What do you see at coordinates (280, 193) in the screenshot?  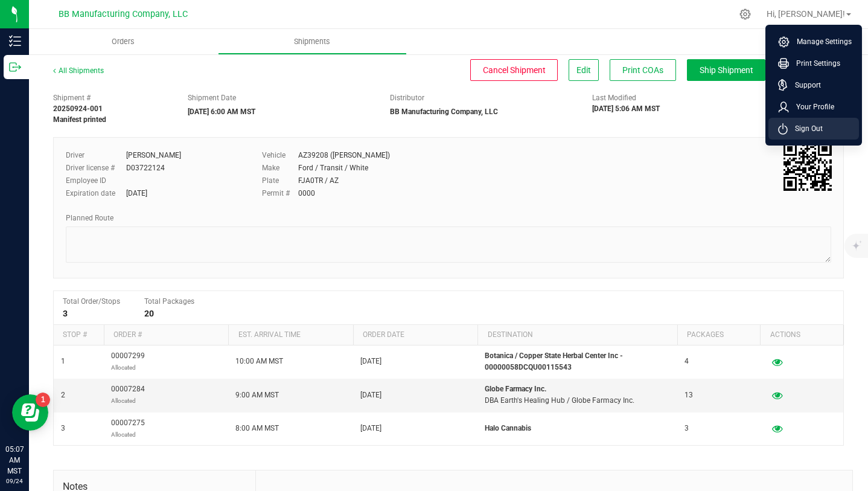 I see `label: Permit #` at bounding box center [280, 193].